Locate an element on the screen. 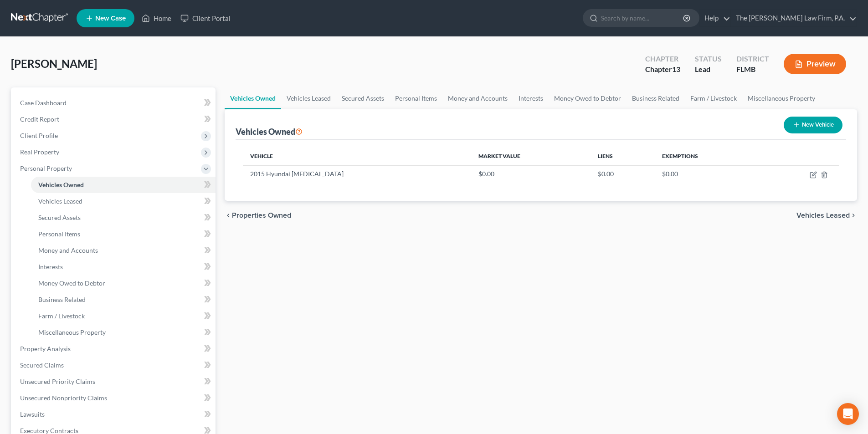  a: Home is located at coordinates (156, 18).